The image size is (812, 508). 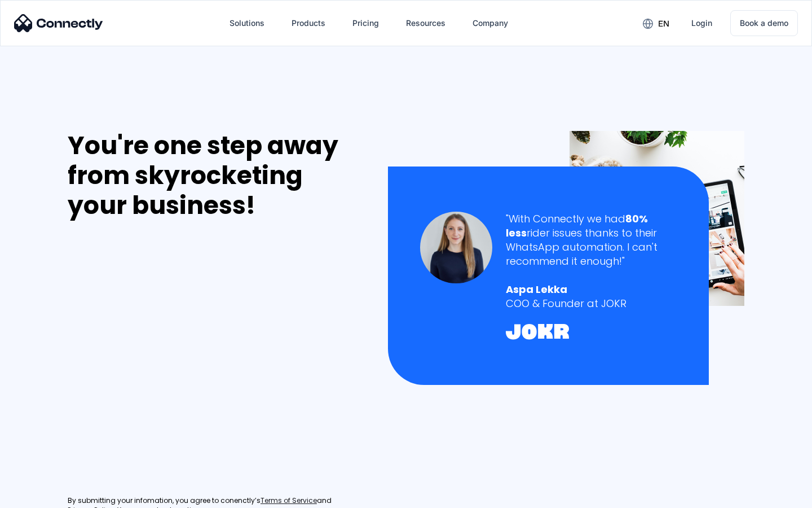 What do you see at coordinates (536, 289) in the screenshot?
I see `strong: Aspa Lekka` at bounding box center [536, 289].